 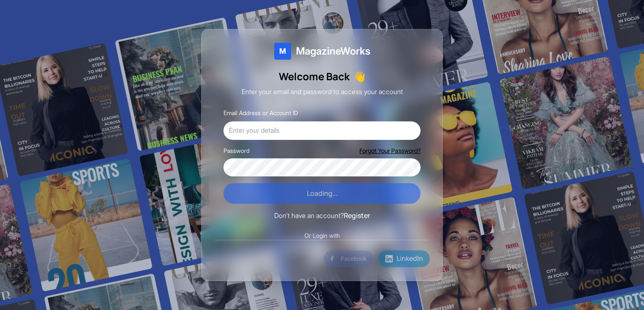 What do you see at coordinates (322, 236) in the screenshot?
I see `span: Or Login with` at bounding box center [322, 236].